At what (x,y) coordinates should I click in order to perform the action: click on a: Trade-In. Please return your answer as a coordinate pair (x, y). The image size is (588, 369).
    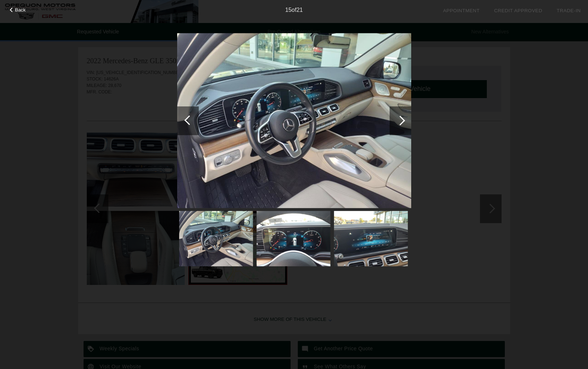
    Looking at the image, I should click on (569, 11).